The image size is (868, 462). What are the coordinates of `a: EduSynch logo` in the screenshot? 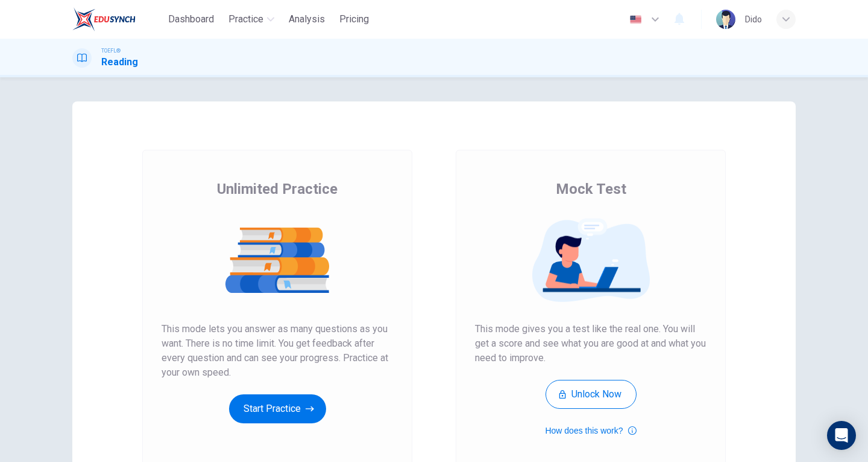 It's located at (118, 20).